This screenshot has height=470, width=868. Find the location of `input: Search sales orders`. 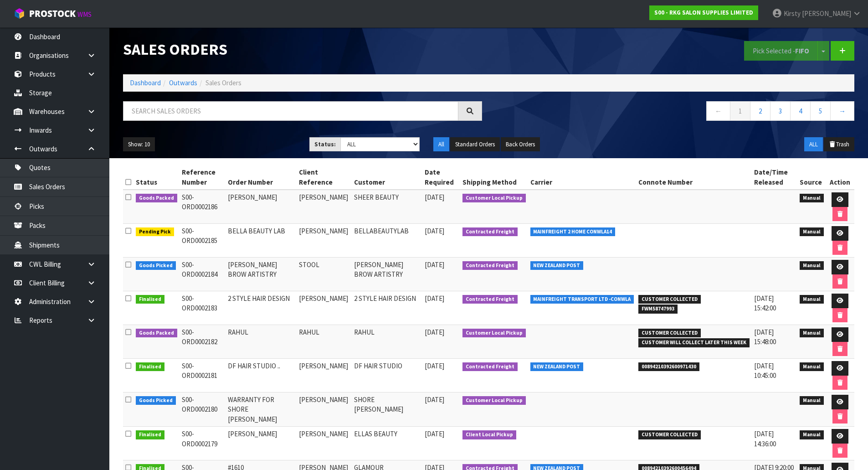

input: Search sales orders is located at coordinates (291, 111).